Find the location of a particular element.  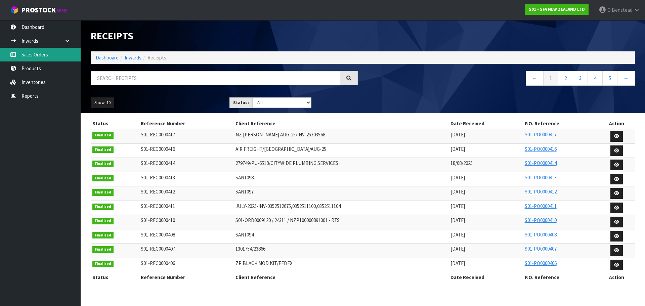

a: S01-PO0000408 is located at coordinates (540, 234).